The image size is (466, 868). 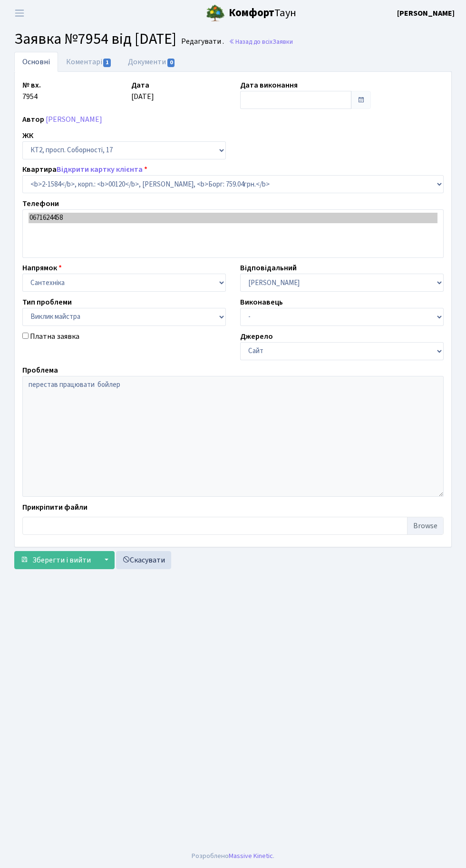 What do you see at coordinates (107, 63) in the screenshot?
I see `span: 1` at bounding box center [107, 63].